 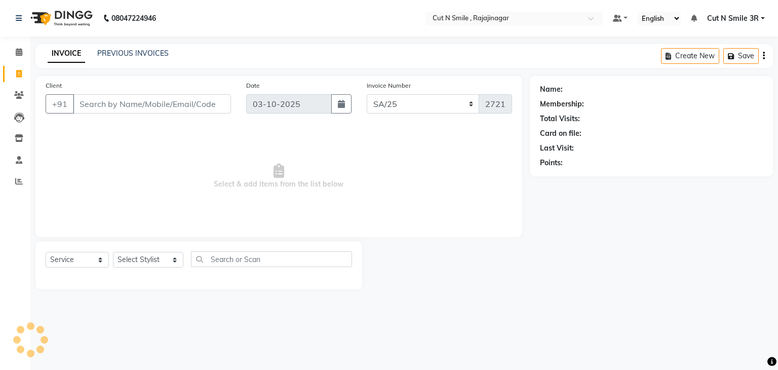 What do you see at coordinates (133, 53) in the screenshot?
I see `a: PREVIOUS INVOICES` at bounding box center [133, 53].